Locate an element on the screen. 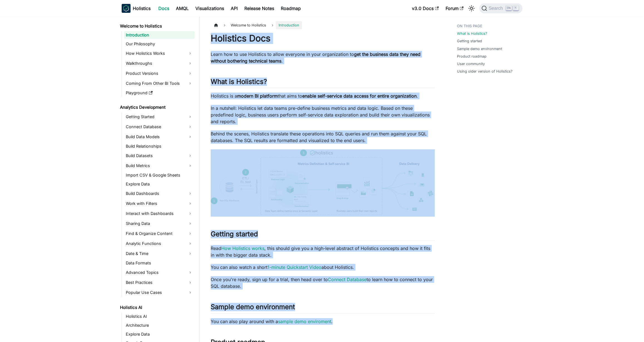  h2: Sample demo environment is located at coordinates (323, 308).